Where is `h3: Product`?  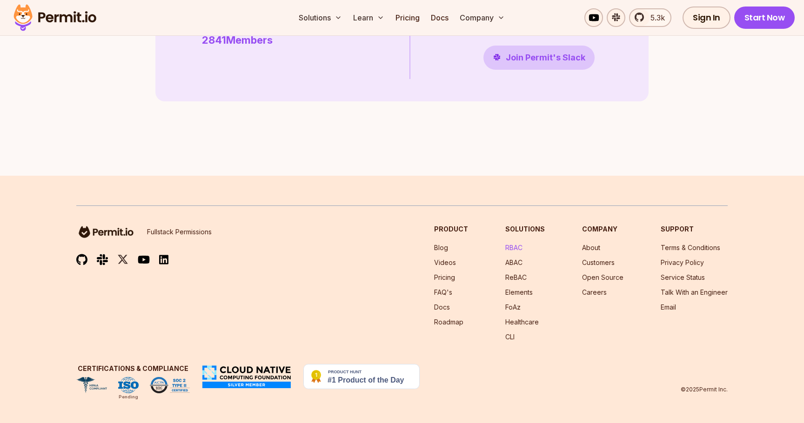 h3: Product is located at coordinates (451, 229).